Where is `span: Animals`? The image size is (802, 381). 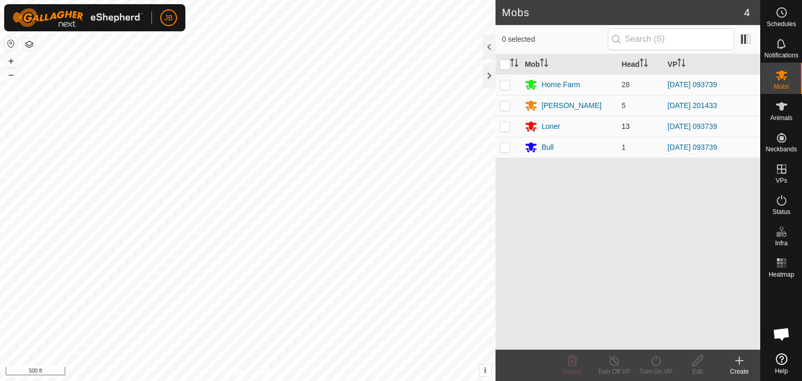
span: Animals is located at coordinates (781, 118).